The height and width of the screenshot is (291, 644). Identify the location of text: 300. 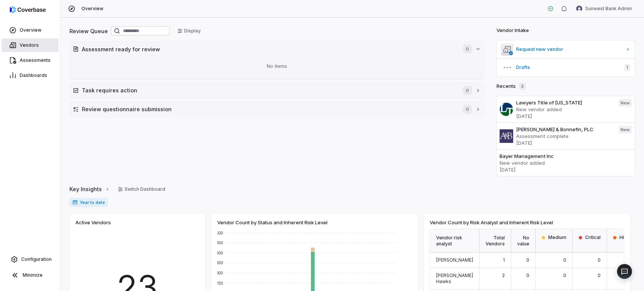
(220, 273).